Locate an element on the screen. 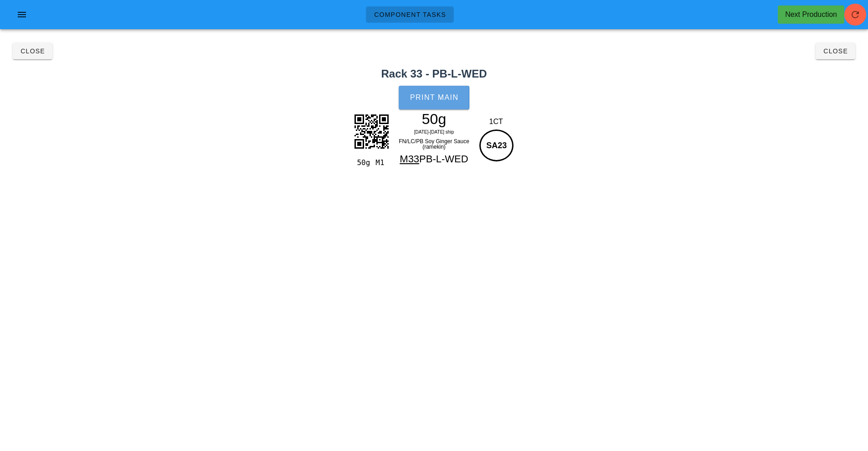 Image resolution: width=868 pixels, height=451 pixels. a: Component Tasks is located at coordinates (410, 14).